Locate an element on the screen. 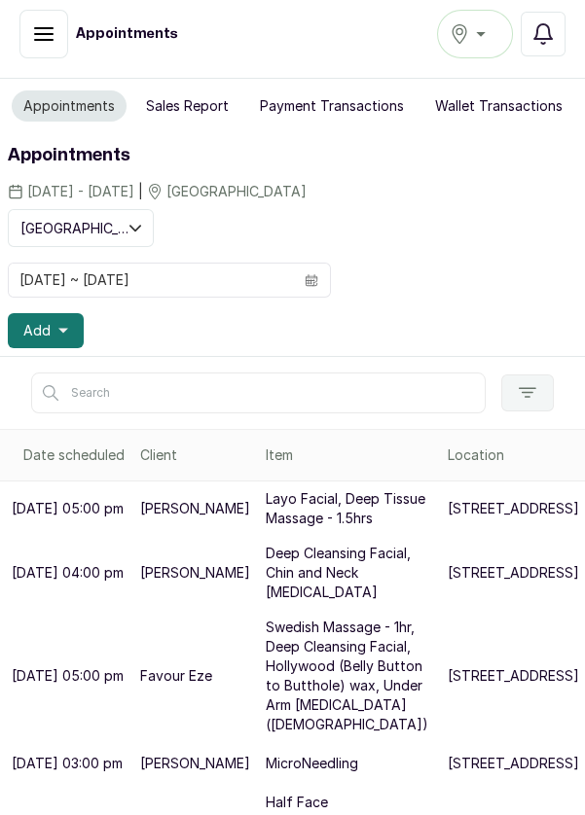  p: MicroNeedling is located at coordinates (311, 764).